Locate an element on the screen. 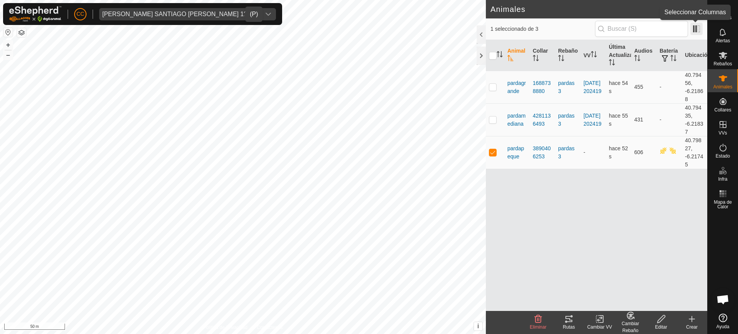  span: Ayuda is located at coordinates (723, 327).